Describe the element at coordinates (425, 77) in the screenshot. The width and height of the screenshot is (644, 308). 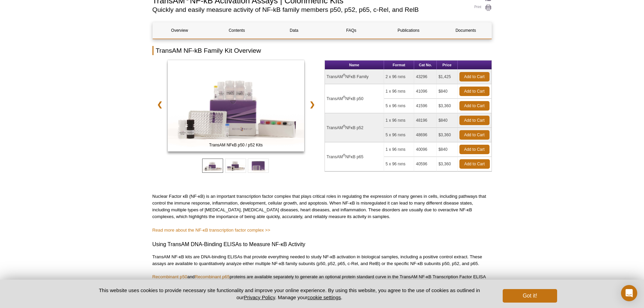
I see `td: 43296` at that location.